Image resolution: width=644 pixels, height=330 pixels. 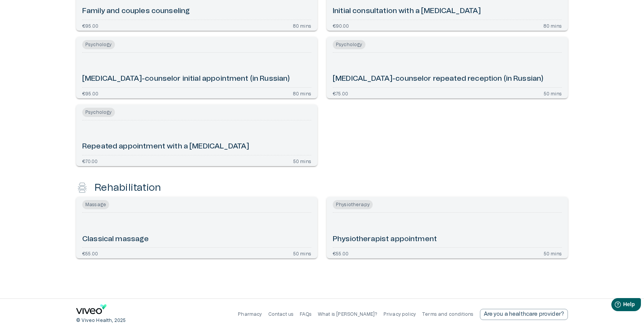 What do you see at coordinates (95, 204) in the screenshot?
I see `span: Massage` at bounding box center [95, 204].